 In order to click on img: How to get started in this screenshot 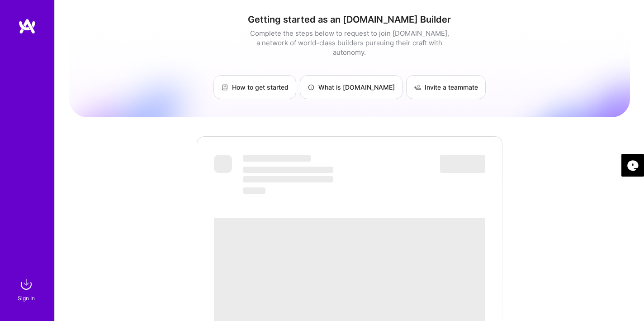, I will do `click(225, 87)`.